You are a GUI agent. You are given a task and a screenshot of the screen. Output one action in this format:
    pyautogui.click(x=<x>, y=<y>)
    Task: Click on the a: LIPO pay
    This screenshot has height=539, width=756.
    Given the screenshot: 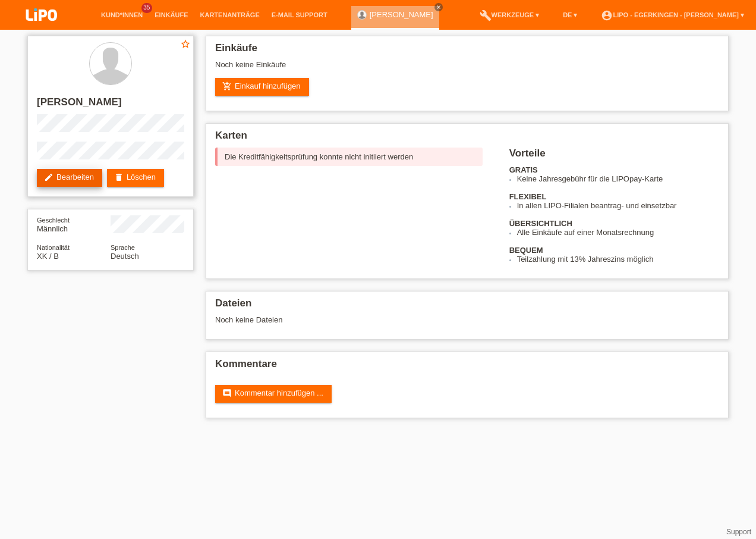 What is the action you would take?
    pyautogui.click(x=42, y=28)
    